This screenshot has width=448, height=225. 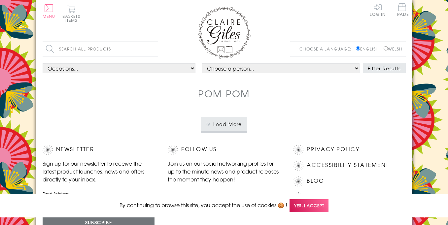 I want to click on input: Search, so click(x=155, y=49).